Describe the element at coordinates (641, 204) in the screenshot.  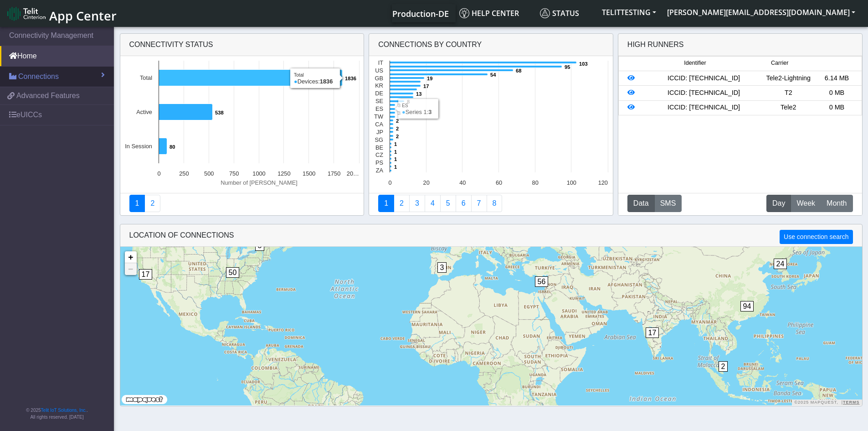
I see `button: Data` at that location.